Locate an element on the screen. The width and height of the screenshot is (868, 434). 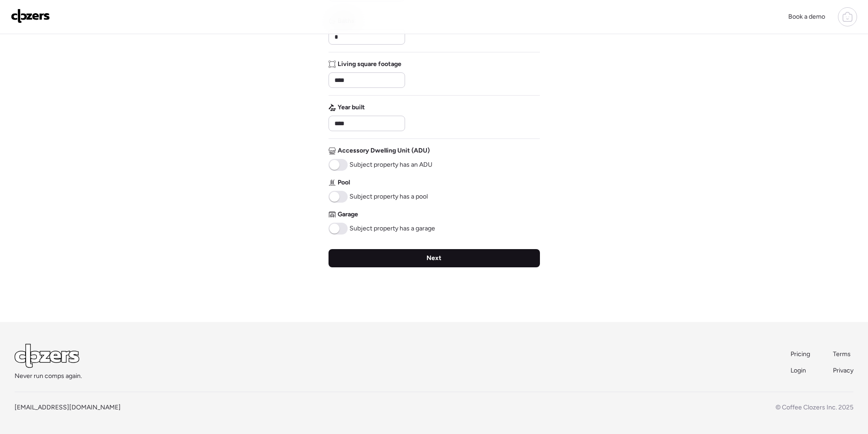
span: Terms is located at coordinates (841, 354).